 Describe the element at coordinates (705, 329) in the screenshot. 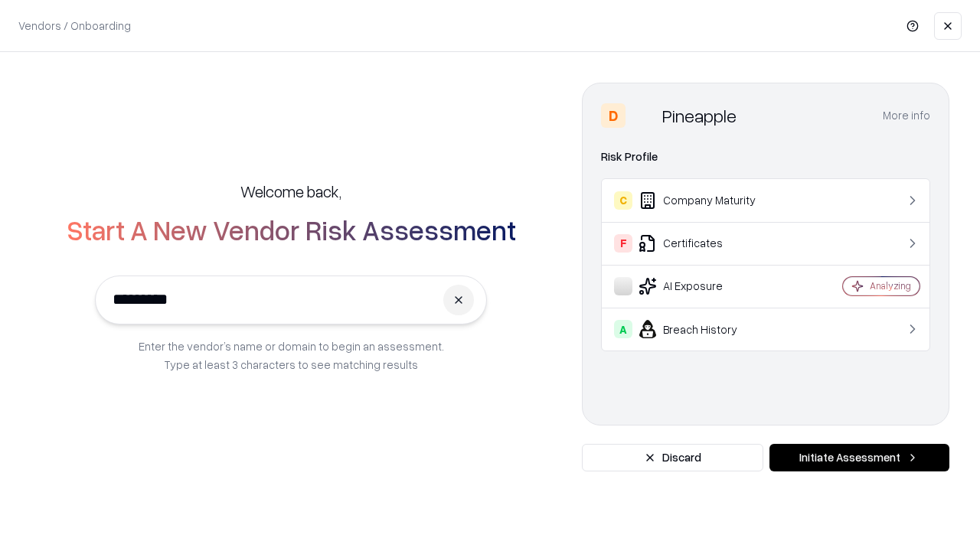

I see `div: Breach History` at that location.